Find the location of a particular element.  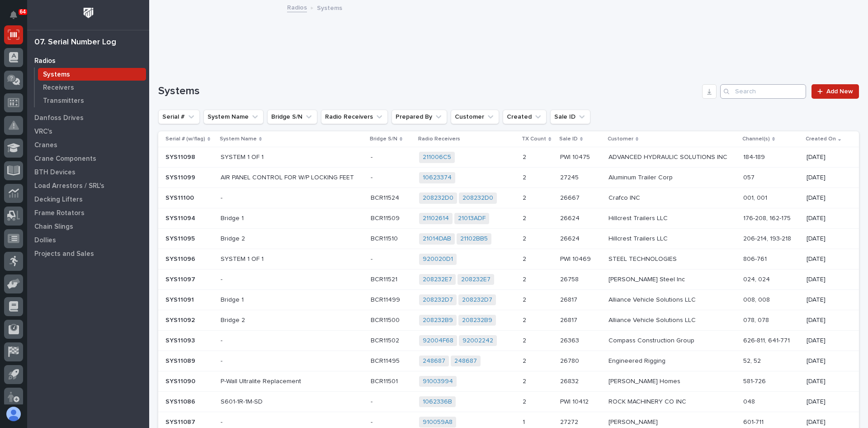

p: Frame Rotators is located at coordinates (59, 213).